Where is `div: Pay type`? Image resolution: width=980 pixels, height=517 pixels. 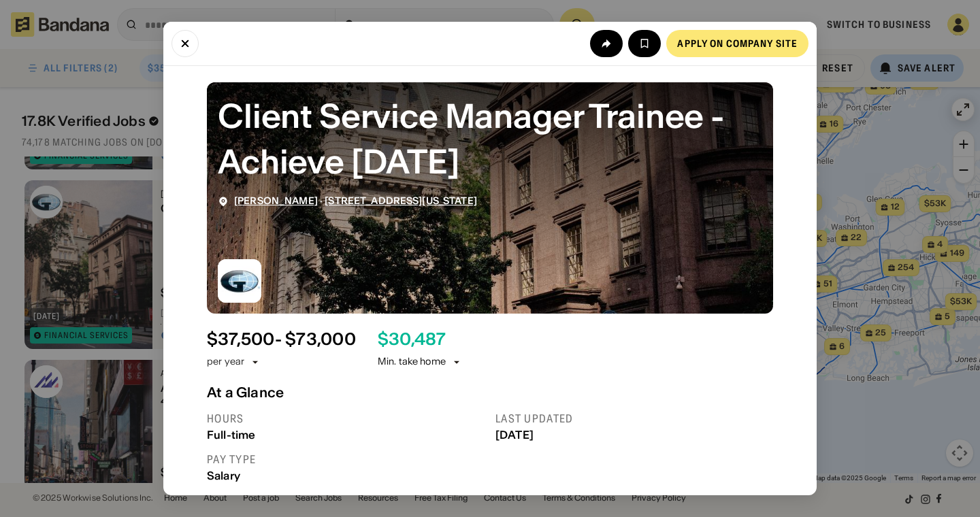
div: Pay type is located at coordinates (346, 459).